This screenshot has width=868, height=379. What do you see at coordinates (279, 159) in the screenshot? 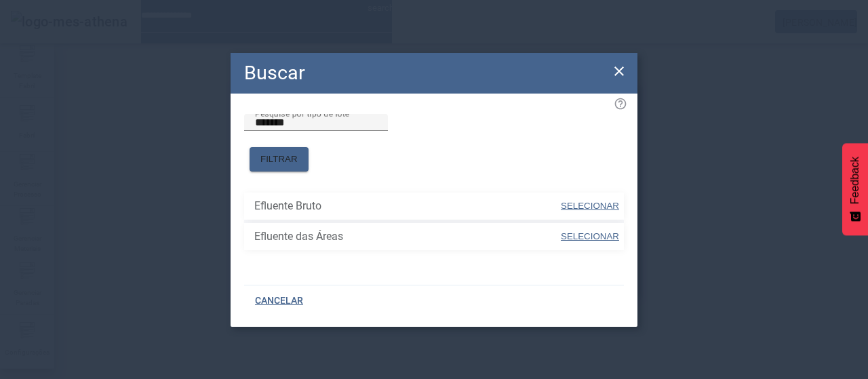
I see `span: FILTRAR` at bounding box center [279, 159].